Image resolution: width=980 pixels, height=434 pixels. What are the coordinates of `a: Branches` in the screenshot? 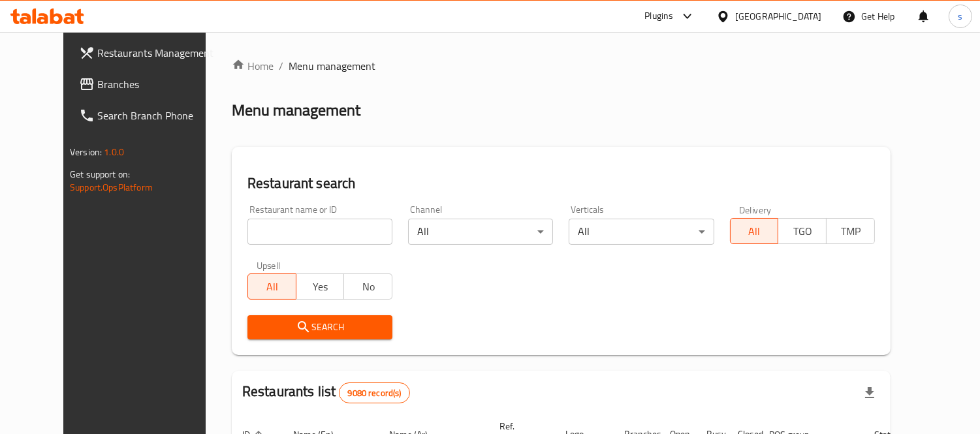 It's located at (148, 84).